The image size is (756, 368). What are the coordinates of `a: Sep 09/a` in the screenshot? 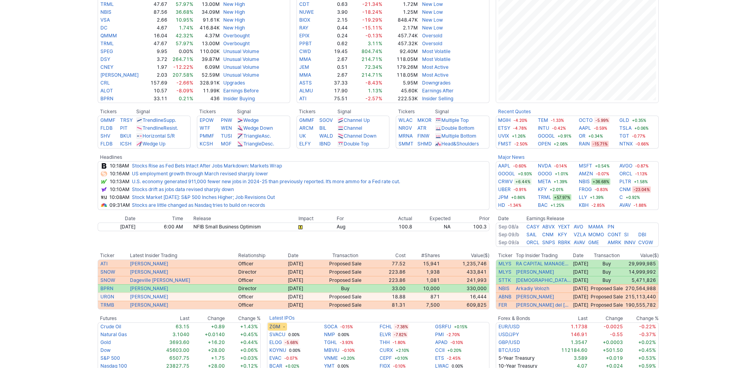 It's located at (509, 242).